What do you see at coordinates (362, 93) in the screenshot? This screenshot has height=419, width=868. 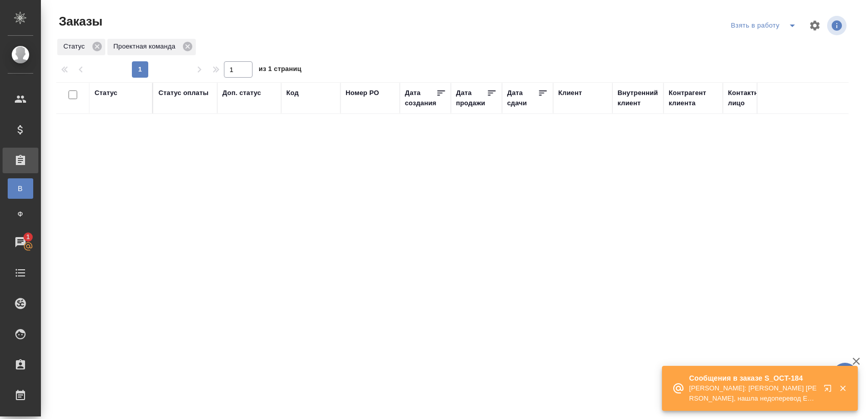 I see `div: Номер PO` at bounding box center [362, 93].